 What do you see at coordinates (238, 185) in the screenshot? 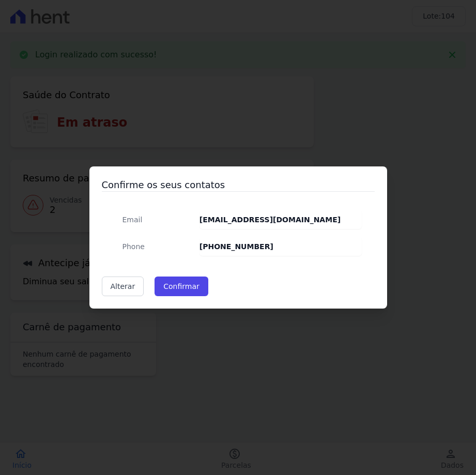
I see `h3: Confirme os seus contatos` at bounding box center [238, 185].